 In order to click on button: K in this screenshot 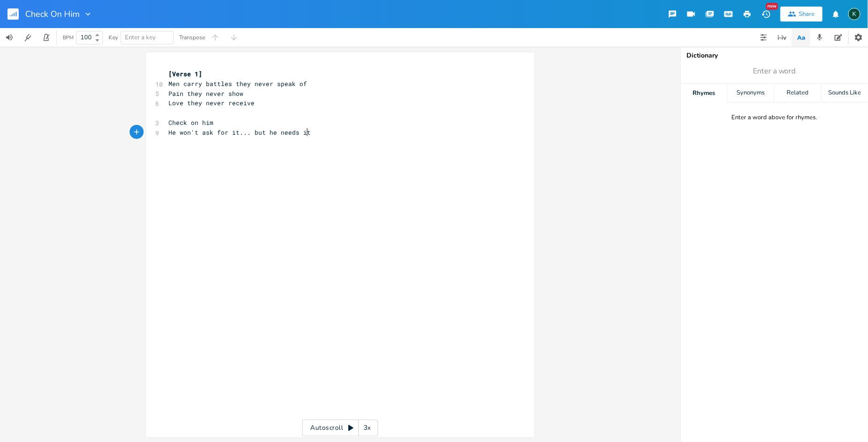, I will do `click(855, 14)`.